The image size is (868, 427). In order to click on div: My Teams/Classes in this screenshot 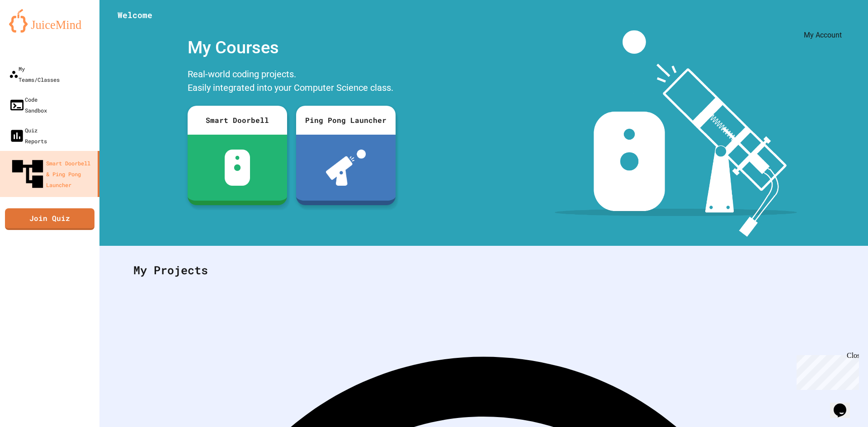, I will do `click(34, 74)`.